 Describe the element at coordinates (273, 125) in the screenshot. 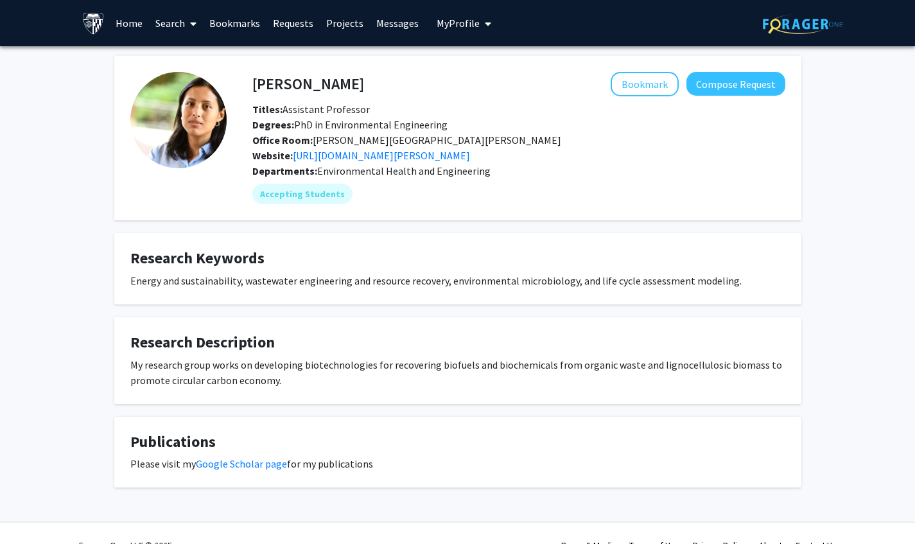

I see `b: Degrees:` at that location.